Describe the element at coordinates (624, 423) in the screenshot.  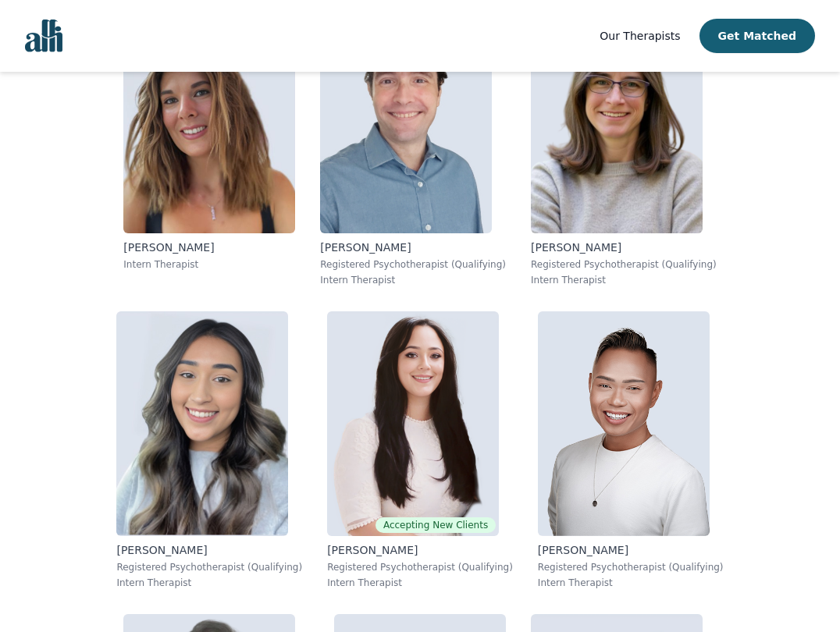
I see `img: Ethan_Trillana` at that location.